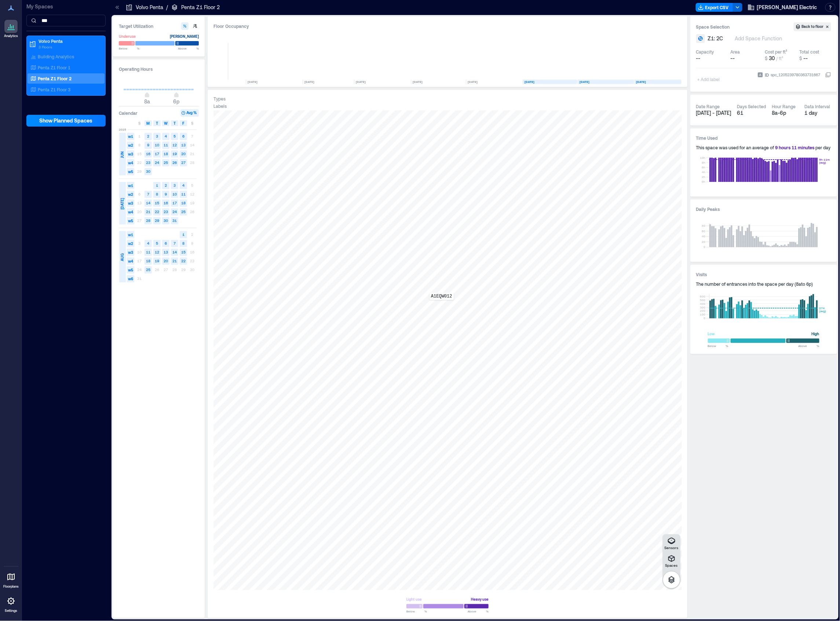  What do you see at coordinates (66, 121) in the screenshot?
I see `button: Show Planned Spaces` at bounding box center [66, 121].